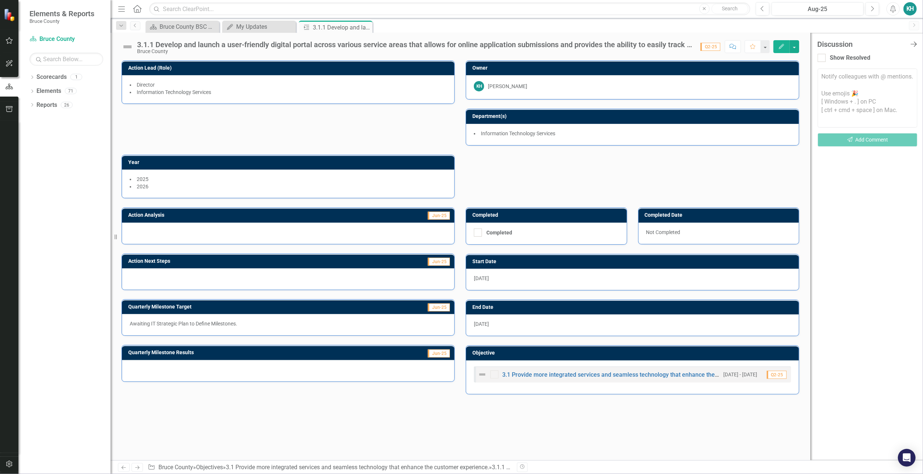 Image resolution: width=923 pixels, height=474 pixels. Describe the element at coordinates (62, 21) in the screenshot. I see `small: Bruce County` at that location.